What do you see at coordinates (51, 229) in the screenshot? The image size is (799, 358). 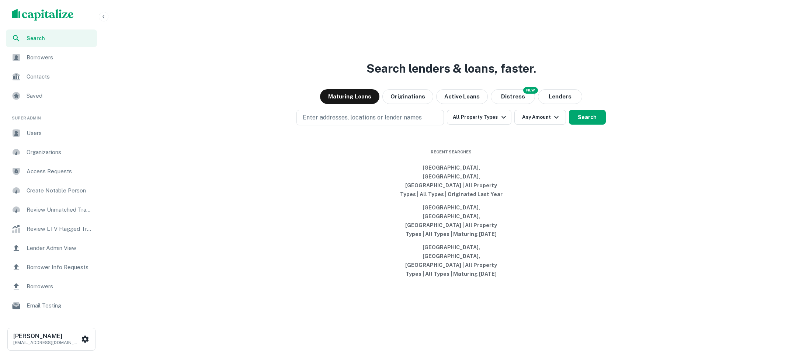 I see `div: Review LTV Flagged Transactions` at bounding box center [51, 229].